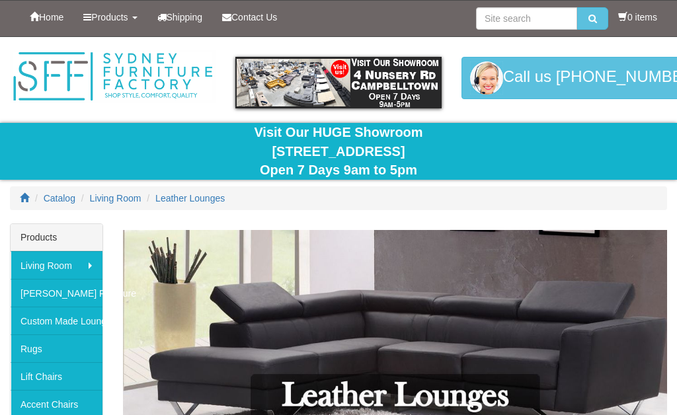 This screenshot has height=415, width=677. I want to click on span: Home, so click(51, 17).